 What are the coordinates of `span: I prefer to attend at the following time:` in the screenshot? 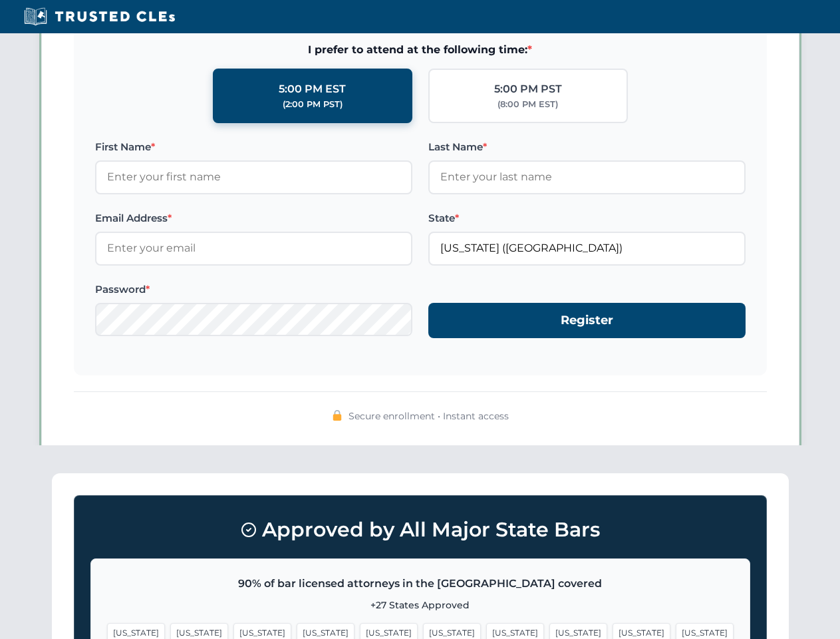 It's located at (420, 50).